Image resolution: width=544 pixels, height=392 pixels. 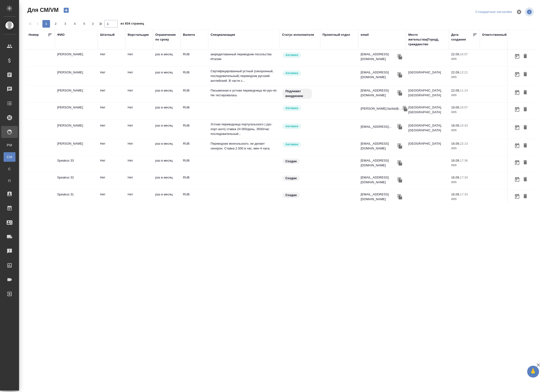 I want to click on span: 5, so click(x=84, y=24).